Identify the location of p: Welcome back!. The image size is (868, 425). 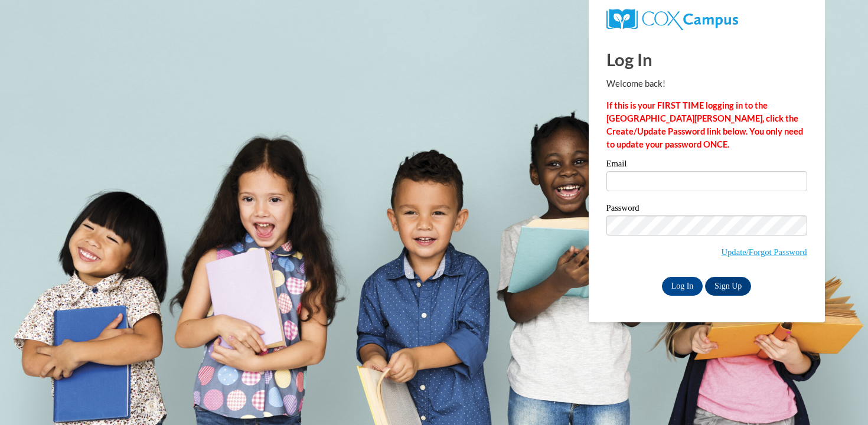
(707, 84).